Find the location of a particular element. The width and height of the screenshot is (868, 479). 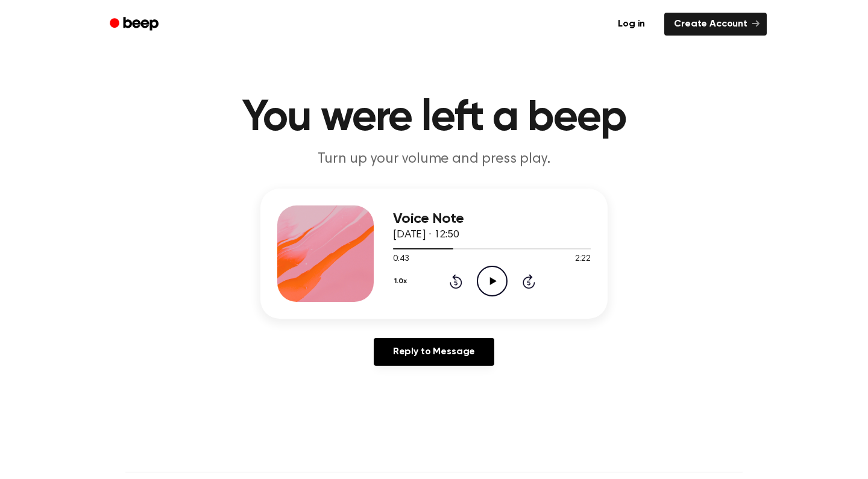

span: 0:43 is located at coordinates (401, 259).